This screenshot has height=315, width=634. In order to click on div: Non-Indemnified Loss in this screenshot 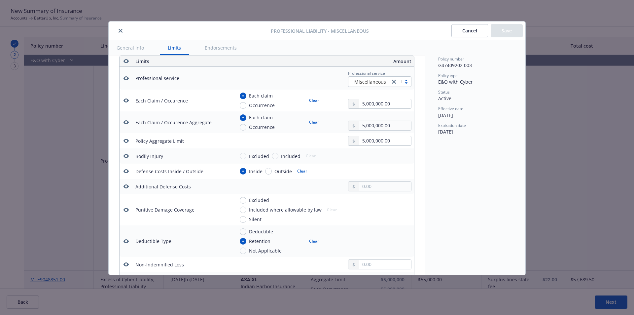, I will do `click(159, 264)`.